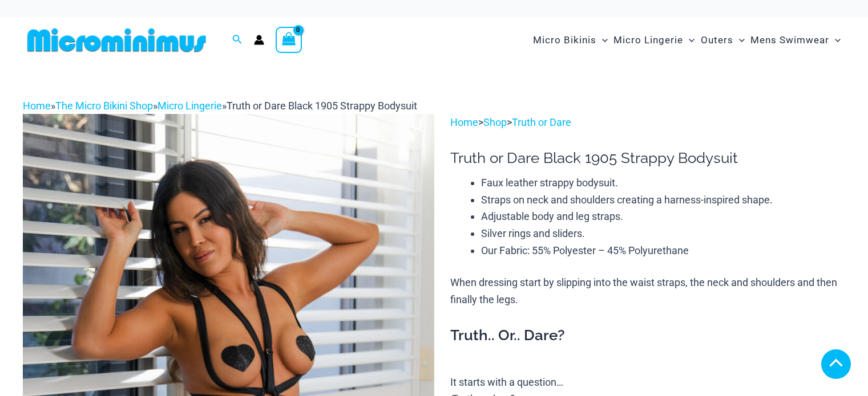 The image size is (868, 396). What do you see at coordinates (790, 40) in the screenshot?
I see `span: Mens Swimwear` at bounding box center [790, 40].